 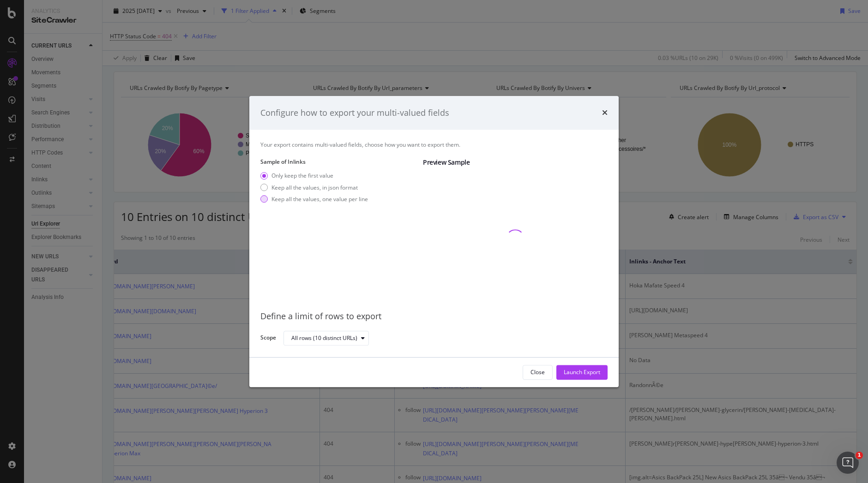 I want to click on div: Launch Export, so click(x=581, y=372).